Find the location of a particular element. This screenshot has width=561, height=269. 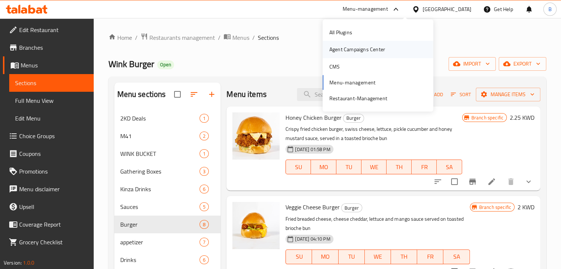

span: Upsell is located at coordinates (53, 207).